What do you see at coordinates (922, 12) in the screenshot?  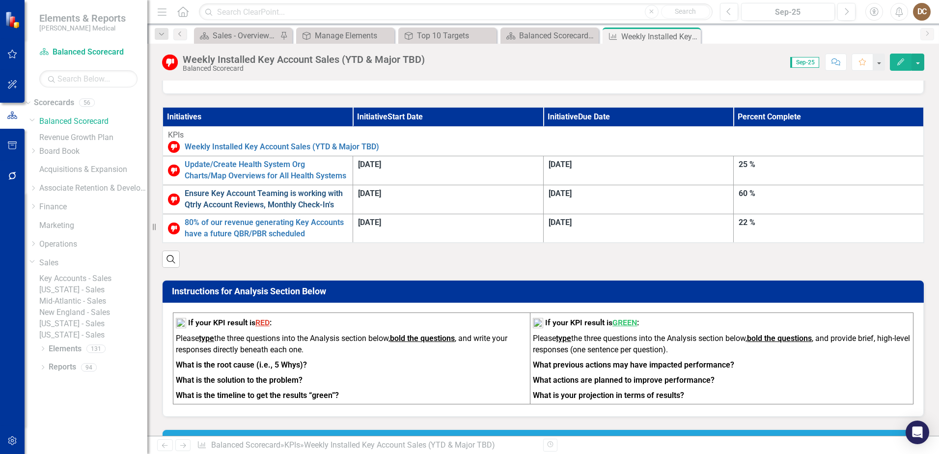 I see `button: DC` at bounding box center [922, 12].